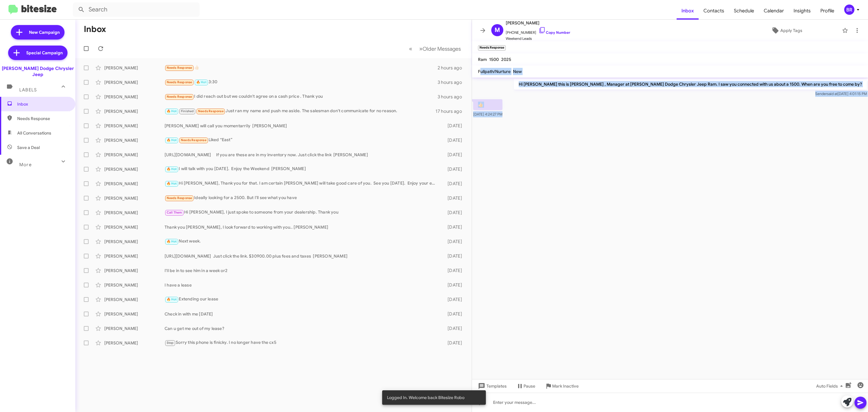 The image size is (868, 412). What do you see at coordinates (302, 285) in the screenshot?
I see `div: I have a lease` at bounding box center [302, 285].